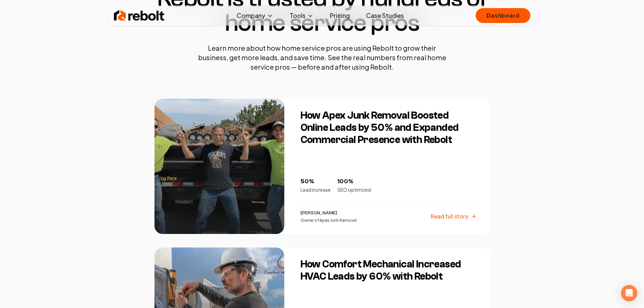  Describe the element at coordinates (354, 189) in the screenshot. I see `p: SEO optimized` at that location.